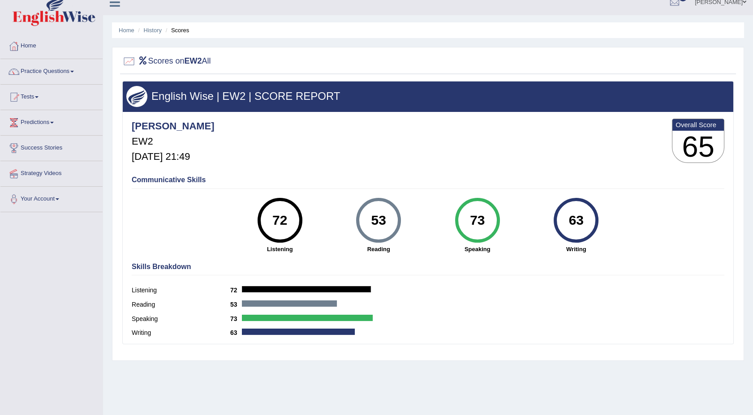  What do you see at coordinates (153, 30) in the screenshot?
I see `a: History` at bounding box center [153, 30].